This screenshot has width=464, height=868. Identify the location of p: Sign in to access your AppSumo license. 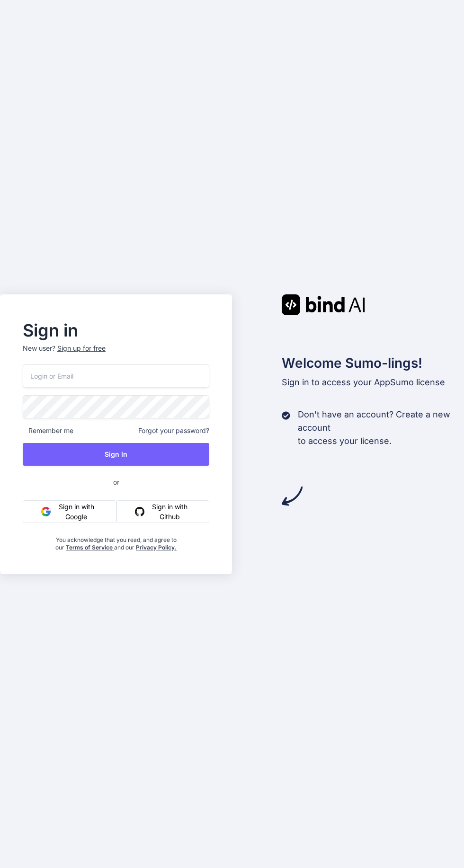
(373, 382).